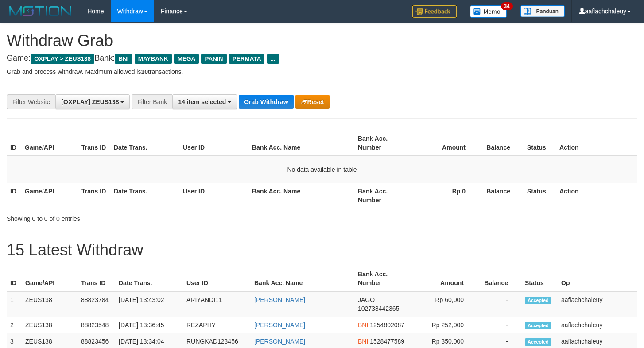 The image size is (644, 348). Describe the element at coordinates (387, 342) in the screenshot. I see `span: Copy 1528477589 to clipboard` at that location.